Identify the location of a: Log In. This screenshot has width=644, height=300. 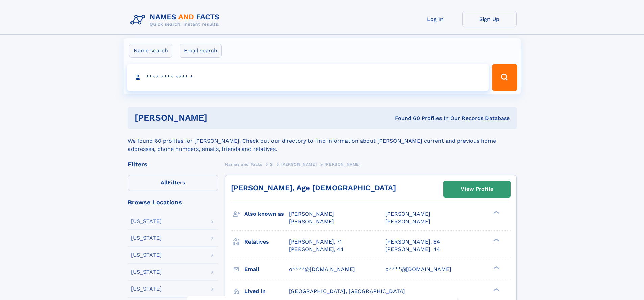
(435, 19).